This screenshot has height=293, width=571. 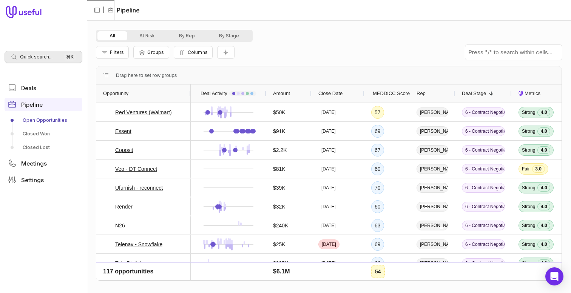 What do you see at coordinates (378, 264) in the screenshot?
I see `div: 66` at bounding box center [378, 264].